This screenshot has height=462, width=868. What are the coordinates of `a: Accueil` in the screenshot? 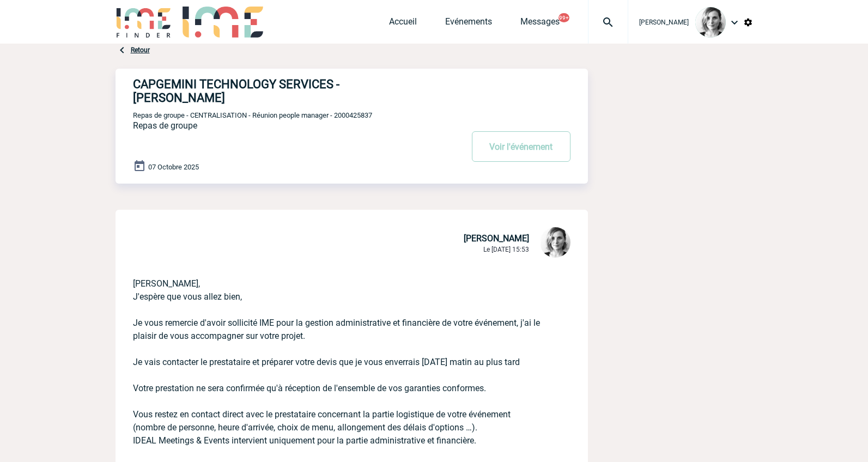 It's located at (403, 24).